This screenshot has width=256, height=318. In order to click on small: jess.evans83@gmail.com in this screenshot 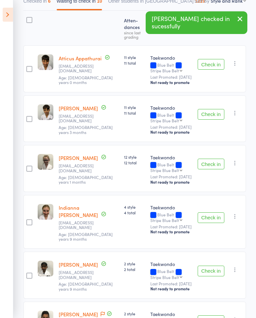, I will do `click(80, 168)`.